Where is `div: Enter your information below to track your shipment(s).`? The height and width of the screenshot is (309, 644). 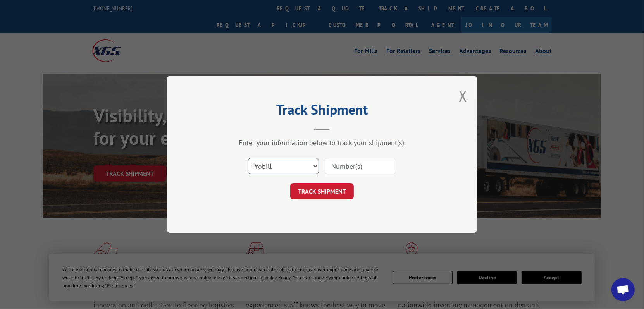 div: Enter your information below to track your shipment(s). is located at coordinates (322, 143).